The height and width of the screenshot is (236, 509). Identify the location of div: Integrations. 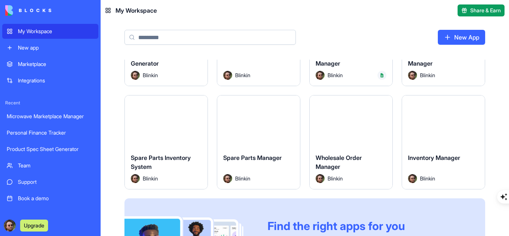
(56, 80).